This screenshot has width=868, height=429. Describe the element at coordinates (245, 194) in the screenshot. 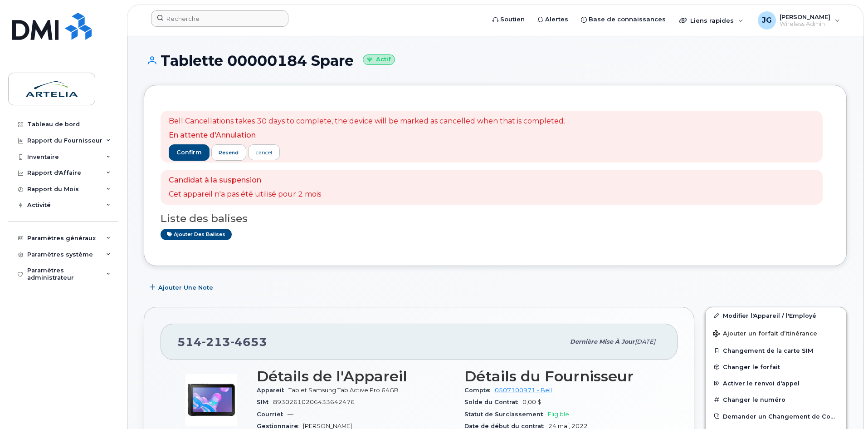

I see `p: Cet appareil n'a pas été utilisé pour 2 mois` at that location.